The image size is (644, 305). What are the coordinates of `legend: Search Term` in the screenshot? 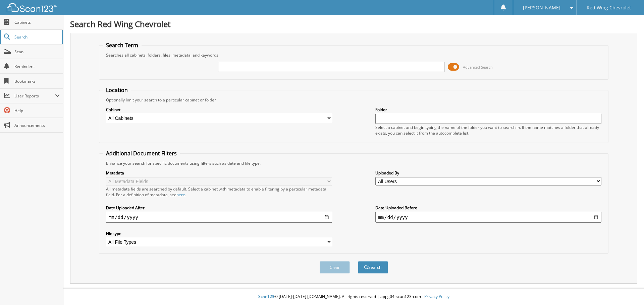 It's located at (122, 45).